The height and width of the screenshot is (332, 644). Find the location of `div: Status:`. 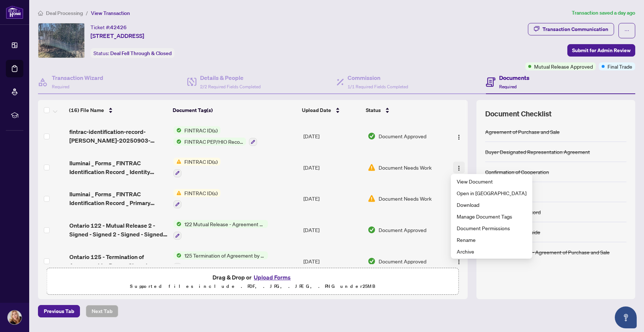

div: Status: is located at coordinates (133, 53).